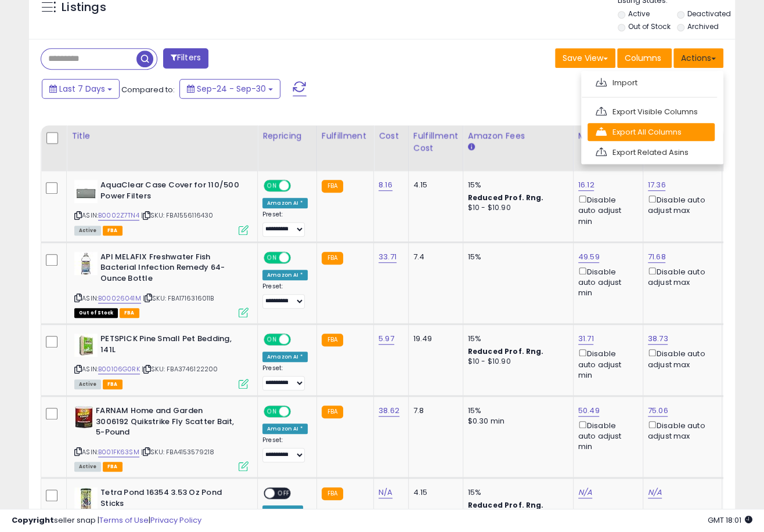 Image resolution: width=764 pixels, height=532 pixels. What do you see at coordinates (171, 346) in the screenshot?
I see `b: PETSPICK Pine Small Pet Bedding, 141L` at bounding box center [171, 346].